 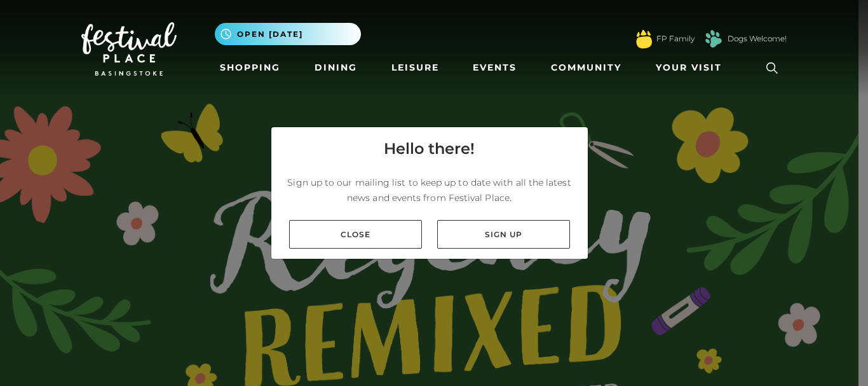 I want to click on a: Dining, so click(x=335, y=67).